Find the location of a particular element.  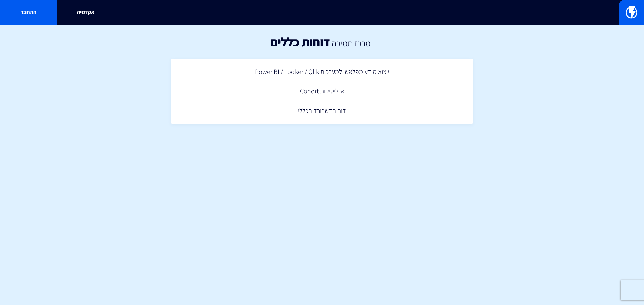

input: חיפוש מהיר... is located at coordinates (322, 13).